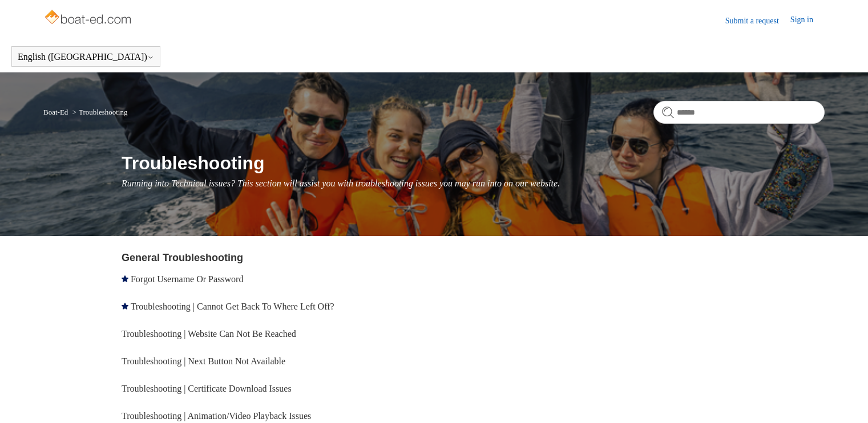 The height and width of the screenshot is (423, 868). I want to click on a: Troubleshooting | Cannot Get Back To Where Left Off?, so click(233, 306).